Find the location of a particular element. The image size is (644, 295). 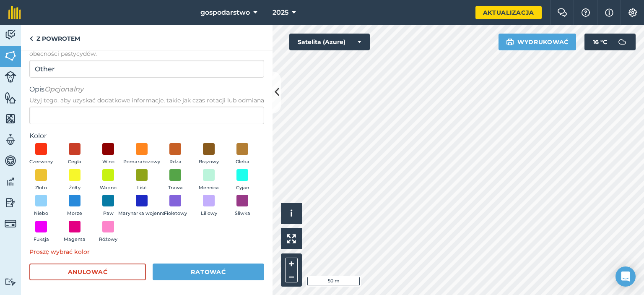

font: Gleba is located at coordinates (243, 162).